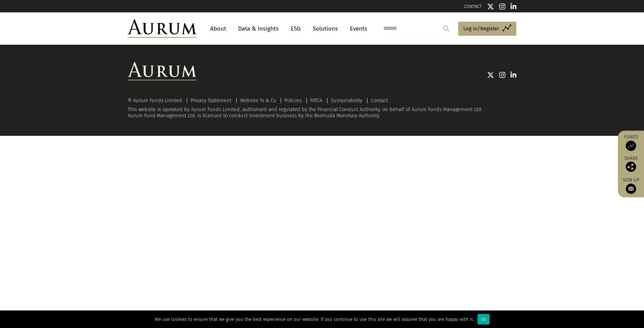  Describe the element at coordinates (487, 29) in the screenshot. I see `a: Log in/Register` at that location.